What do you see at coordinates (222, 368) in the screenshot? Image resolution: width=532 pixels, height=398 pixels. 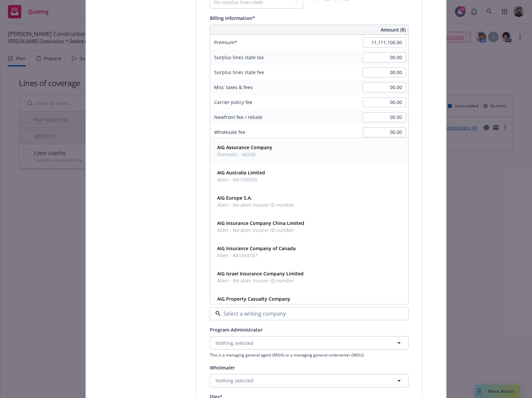 I see `span: Wholesaler` at bounding box center [222, 368].